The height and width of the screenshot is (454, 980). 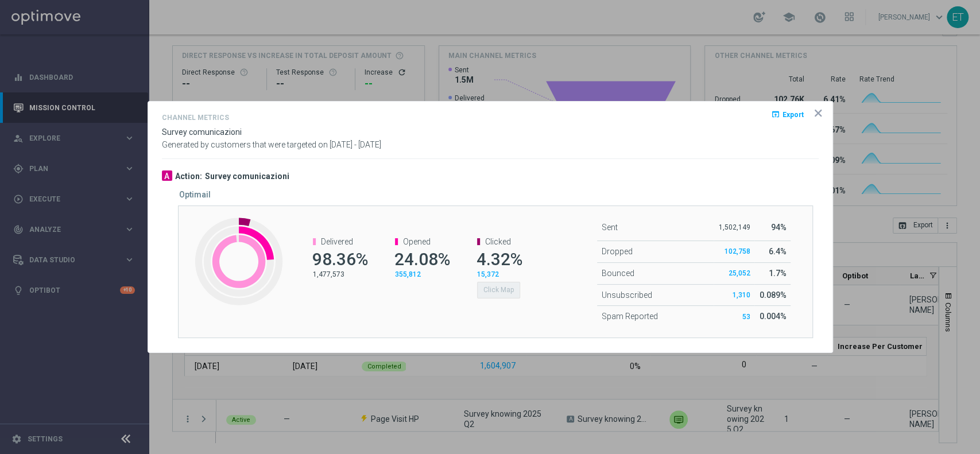 What do you see at coordinates (741, 295) in the screenshot?
I see `span: 1,310` at bounding box center [741, 295].